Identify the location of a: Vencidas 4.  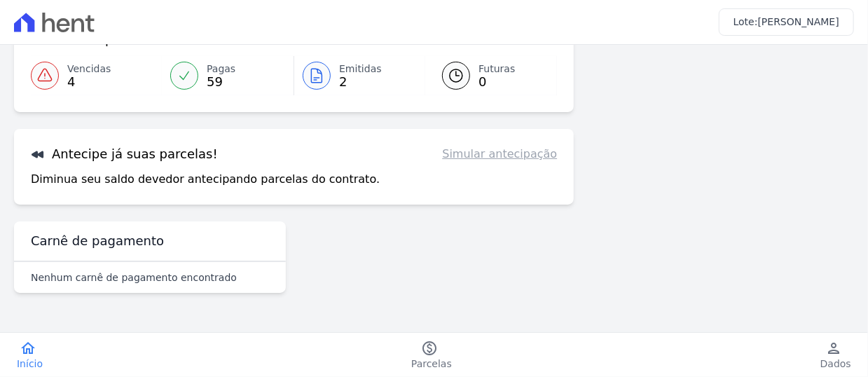
(96, 76).